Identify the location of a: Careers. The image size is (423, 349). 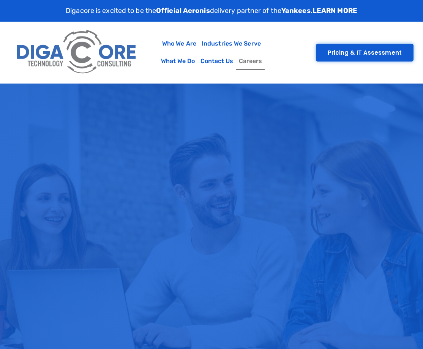
(251, 61).